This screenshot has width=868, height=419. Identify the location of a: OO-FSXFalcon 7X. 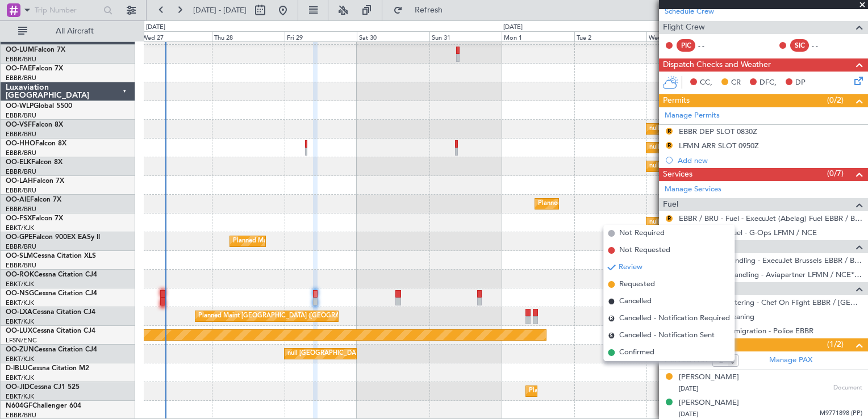
(34, 219).